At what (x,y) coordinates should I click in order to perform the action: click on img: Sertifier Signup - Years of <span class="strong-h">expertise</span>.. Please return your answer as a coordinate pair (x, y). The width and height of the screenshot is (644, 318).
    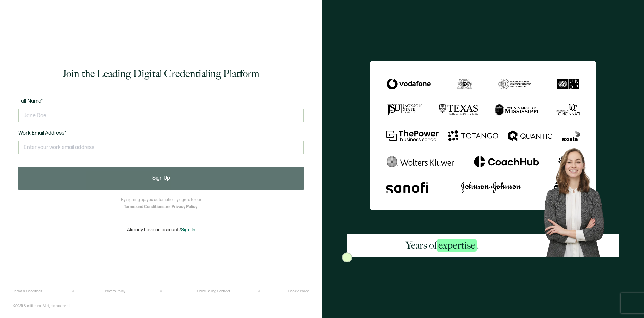
    Looking at the image, I should click on (483, 135).